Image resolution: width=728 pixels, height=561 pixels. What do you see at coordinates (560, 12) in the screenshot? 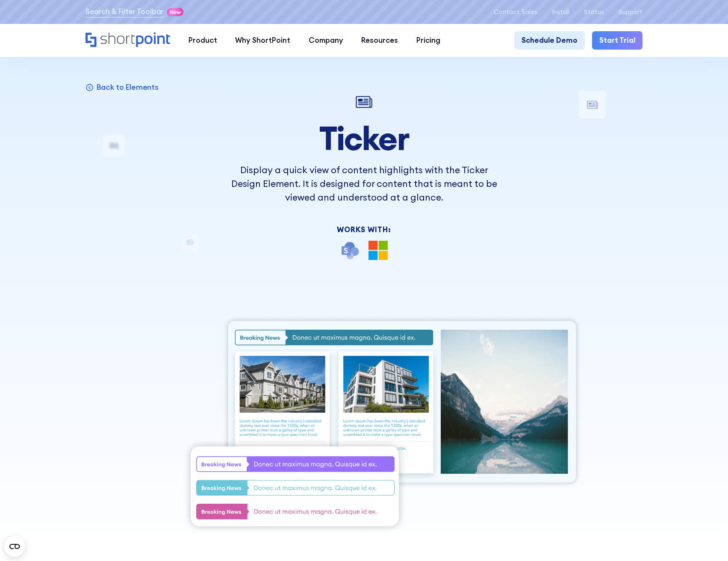
I see `p: Install` at bounding box center [560, 12].